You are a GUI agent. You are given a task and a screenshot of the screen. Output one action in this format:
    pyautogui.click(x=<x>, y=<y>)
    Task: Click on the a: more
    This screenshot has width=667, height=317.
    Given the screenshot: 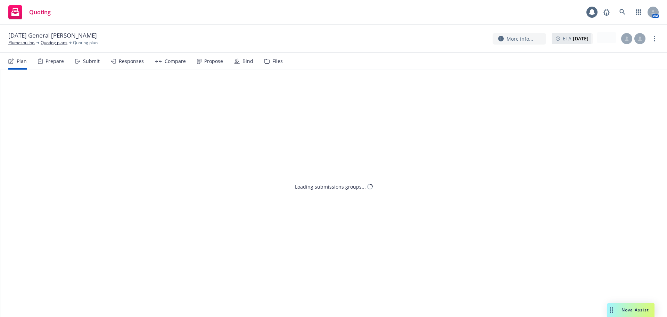 What is the action you would take?
    pyautogui.click(x=655, y=39)
    